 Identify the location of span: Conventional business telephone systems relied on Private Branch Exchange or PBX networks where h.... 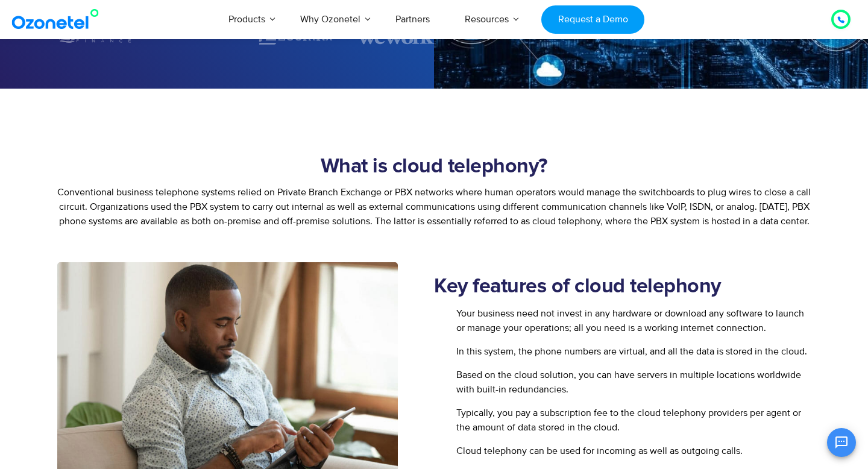
(434, 207).